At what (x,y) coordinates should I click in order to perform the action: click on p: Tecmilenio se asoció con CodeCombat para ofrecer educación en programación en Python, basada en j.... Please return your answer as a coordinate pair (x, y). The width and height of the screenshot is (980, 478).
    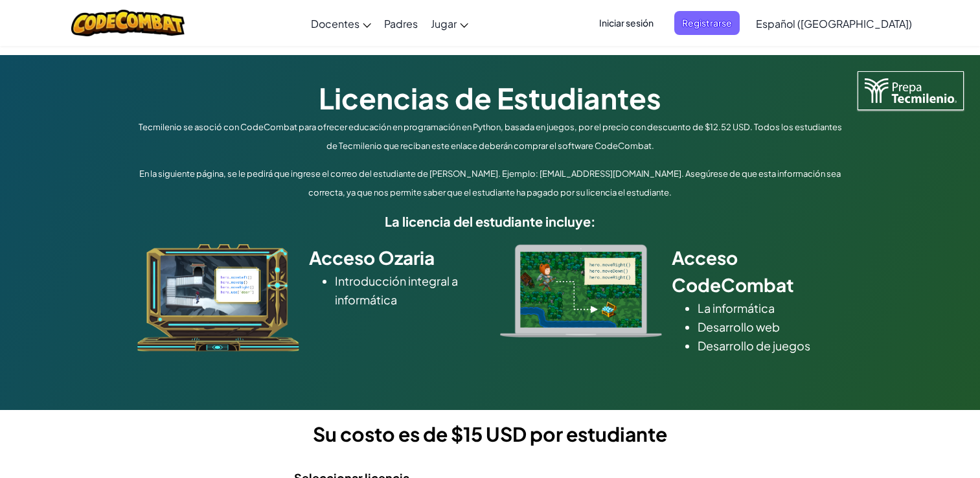
    Looking at the image, I should click on (490, 137).